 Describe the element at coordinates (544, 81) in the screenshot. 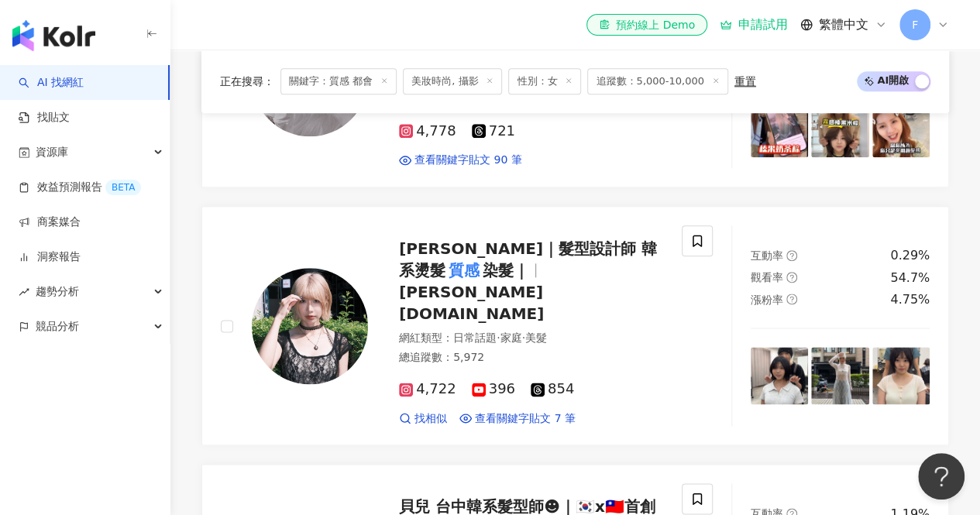

I see `span: 性別：女` at that location.